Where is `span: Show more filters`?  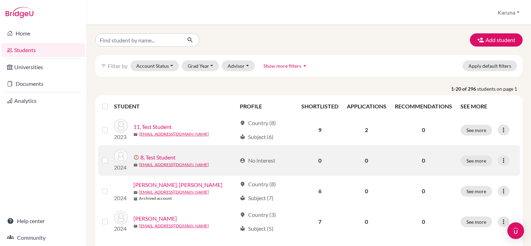 span: Show more filters is located at coordinates (282, 66).